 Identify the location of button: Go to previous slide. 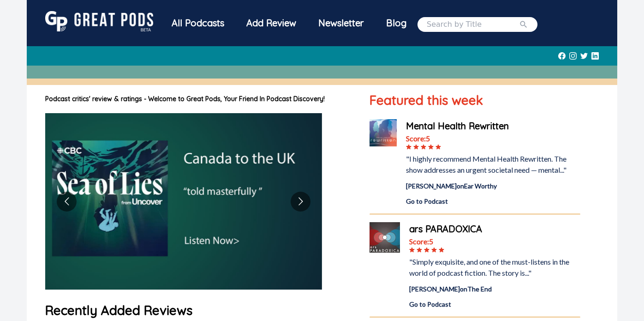
(66, 201).